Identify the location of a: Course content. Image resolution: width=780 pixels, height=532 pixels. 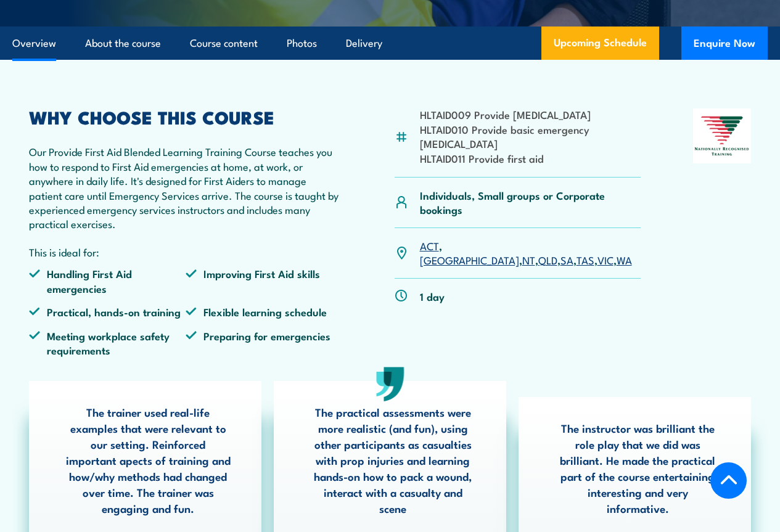
(224, 43).